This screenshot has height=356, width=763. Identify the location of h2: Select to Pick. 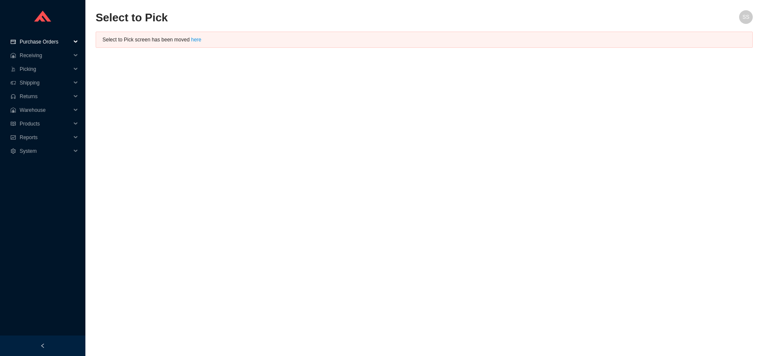
(342, 18).